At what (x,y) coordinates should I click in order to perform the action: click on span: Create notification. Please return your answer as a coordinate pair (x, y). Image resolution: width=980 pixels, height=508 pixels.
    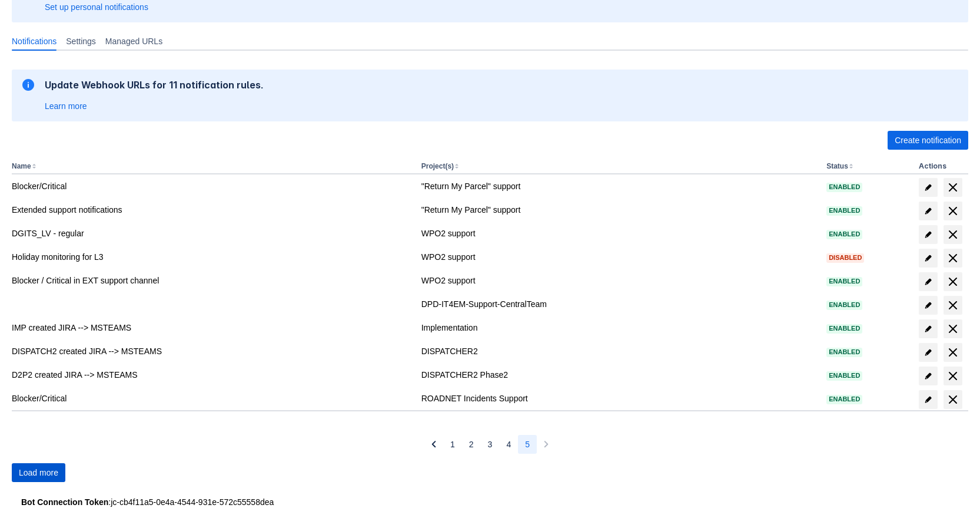
    Looking at the image, I should click on (928, 140).